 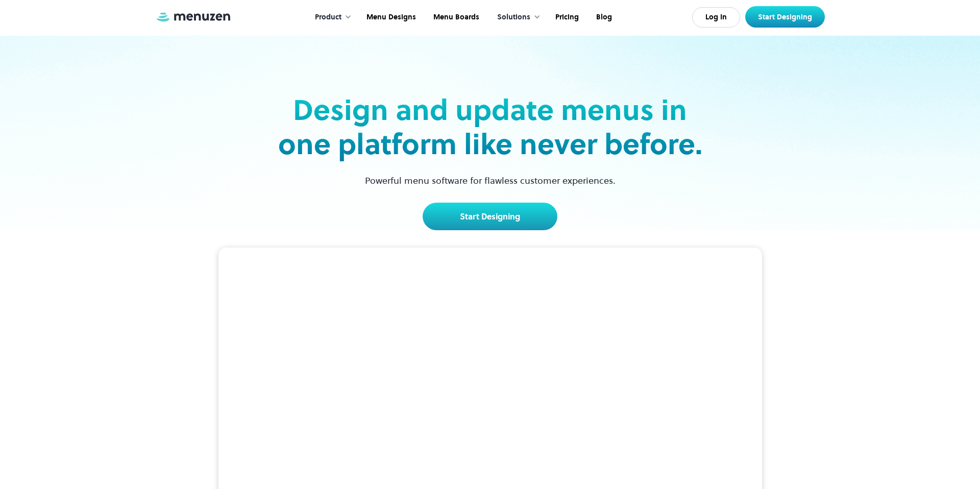 What do you see at coordinates (490, 180) in the screenshot?
I see `p: Powerful menu software for flawless customer experiences.` at bounding box center [490, 180].